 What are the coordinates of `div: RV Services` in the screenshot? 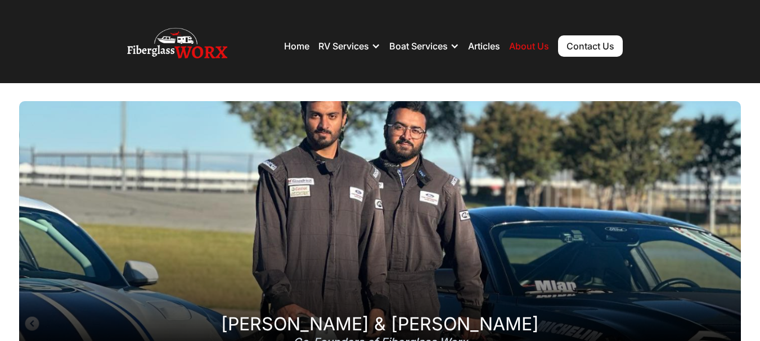 It's located at (344, 46).